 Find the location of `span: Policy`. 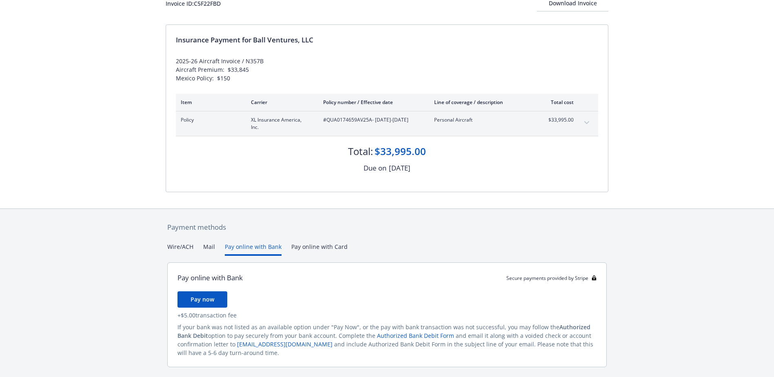

span: Policy is located at coordinates (209, 120).